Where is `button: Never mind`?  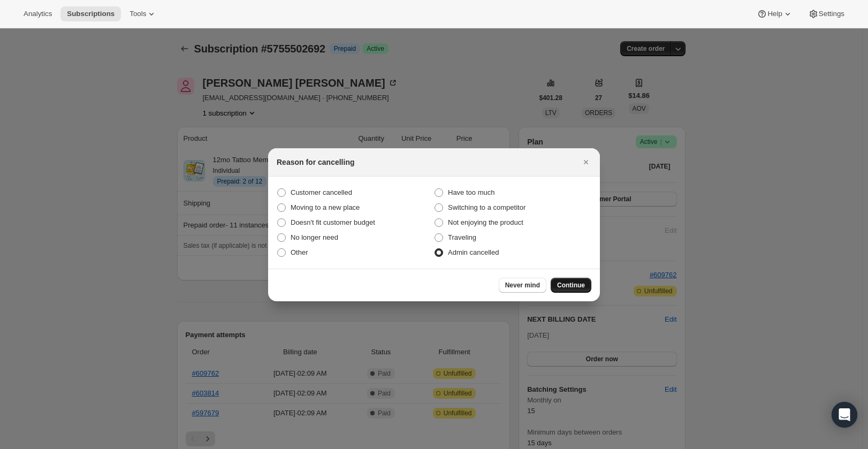
button: Never mind is located at coordinates (522, 285).